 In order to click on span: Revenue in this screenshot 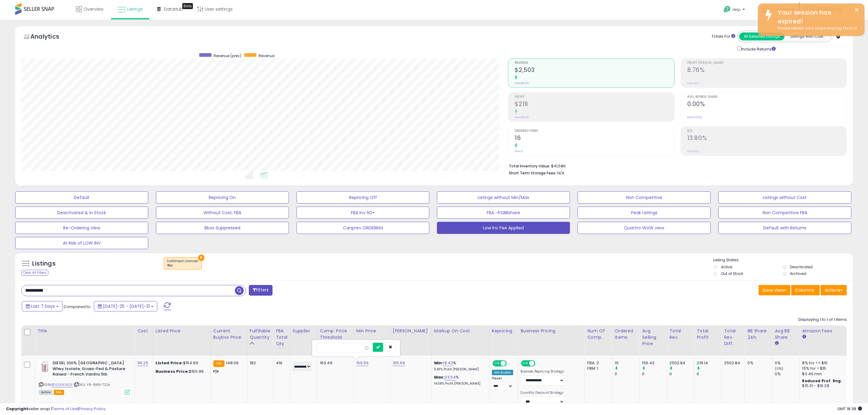, I will do `click(266, 56)`.